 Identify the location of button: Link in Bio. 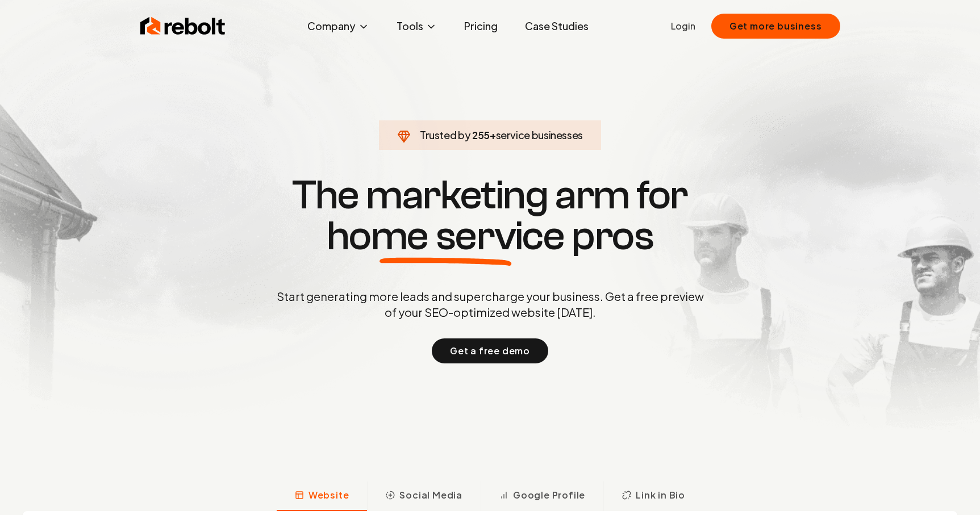
(653, 497).